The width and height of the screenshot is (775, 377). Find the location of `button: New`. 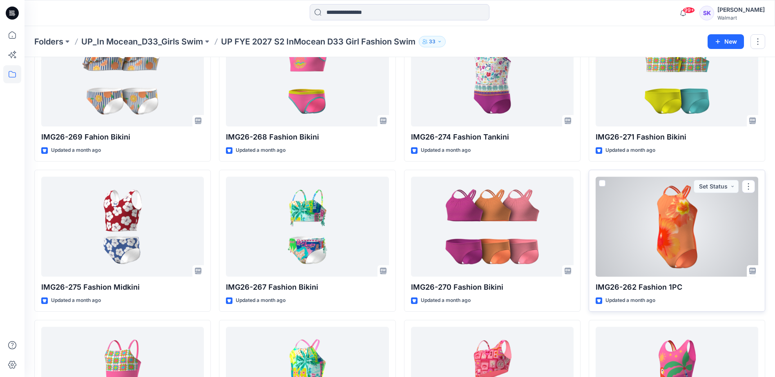

button: New is located at coordinates (725, 42).